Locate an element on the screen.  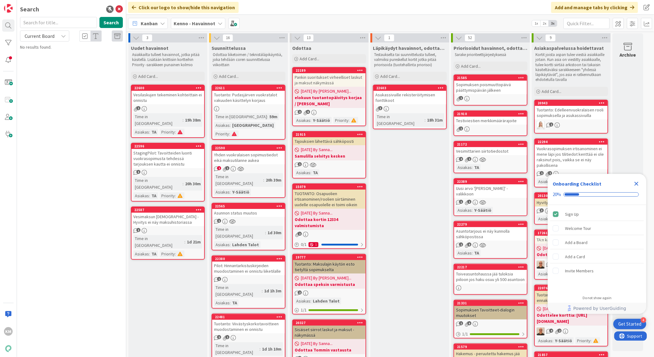
span: 0 / 1 is located at coordinates (304, 245).